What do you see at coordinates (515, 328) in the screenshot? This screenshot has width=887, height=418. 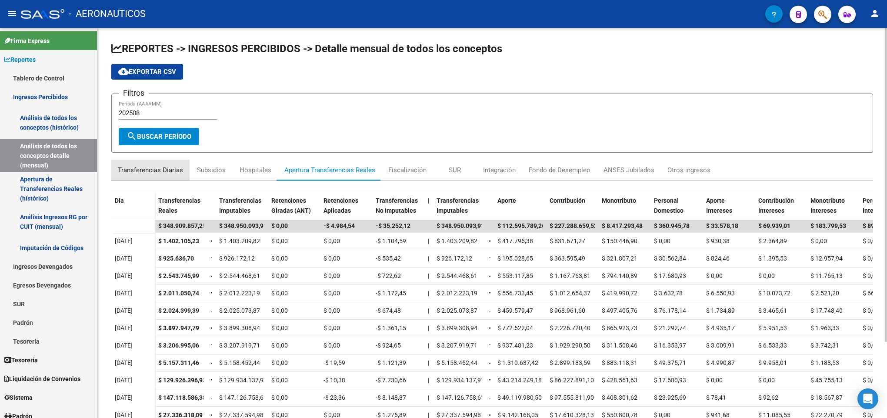 I see `span: $ 772.522,04` at bounding box center [515, 328].